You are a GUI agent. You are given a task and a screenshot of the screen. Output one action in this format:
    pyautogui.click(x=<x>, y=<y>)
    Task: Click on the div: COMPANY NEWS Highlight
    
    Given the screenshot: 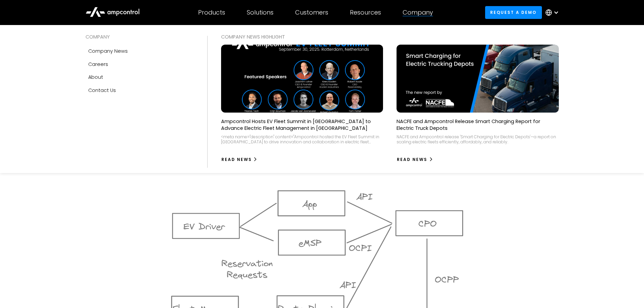 What is the action you would take?
    pyautogui.click(x=390, y=37)
    